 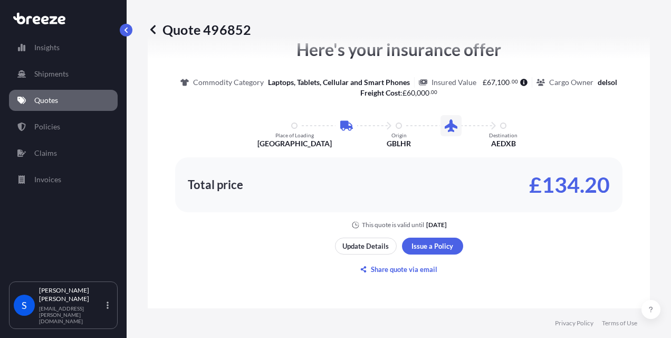 What do you see at coordinates (46, 100) in the screenshot?
I see `p: Quotes` at bounding box center [46, 100].